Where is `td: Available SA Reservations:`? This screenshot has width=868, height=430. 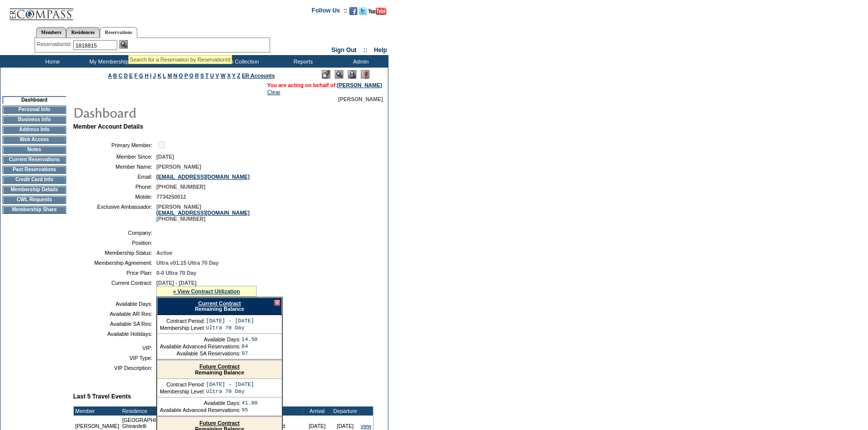
td: Available SA Reservations: is located at coordinates (200, 354).